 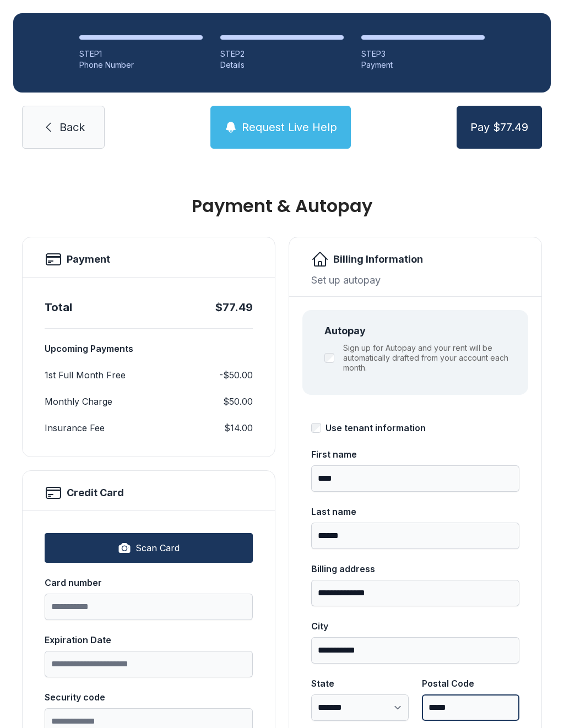 I want to click on dt: Insurance Fee, so click(x=74, y=428).